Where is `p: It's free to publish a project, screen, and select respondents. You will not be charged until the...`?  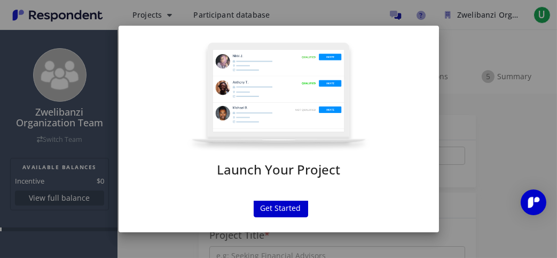 p: It's free to publish a project, screen, and select respondents. You will not be charged until the... is located at coordinates (279, 198).